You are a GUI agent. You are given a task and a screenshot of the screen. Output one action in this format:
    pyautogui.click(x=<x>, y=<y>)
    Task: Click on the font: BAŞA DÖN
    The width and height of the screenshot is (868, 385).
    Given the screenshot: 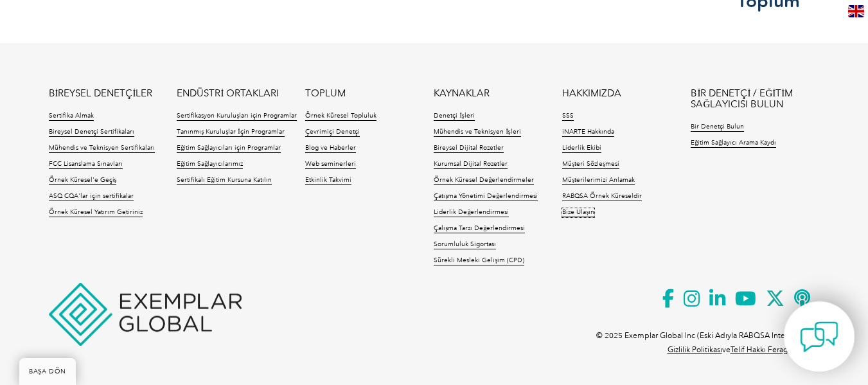 What is the action you would take?
    pyautogui.click(x=48, y=372)
    